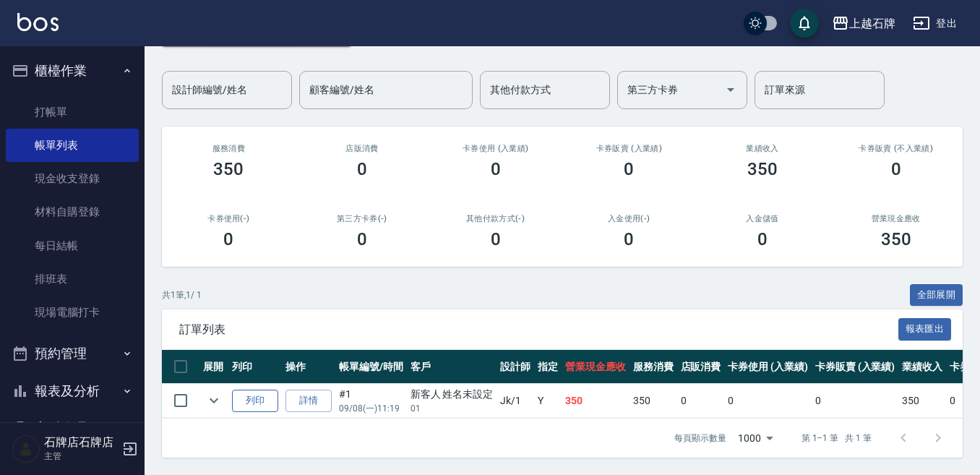 The height and width of the screenshot is (475, 980). I want to click on h2: 卡券使用 (入業績), so click(495, 148).